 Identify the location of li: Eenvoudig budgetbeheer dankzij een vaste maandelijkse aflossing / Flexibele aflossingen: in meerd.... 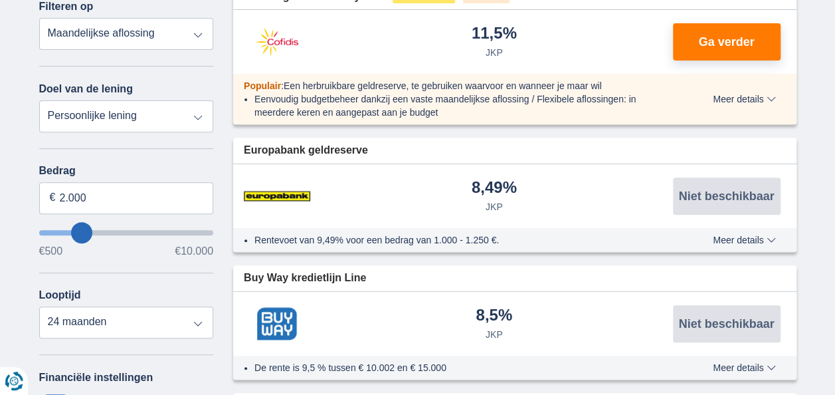
(459, 106).